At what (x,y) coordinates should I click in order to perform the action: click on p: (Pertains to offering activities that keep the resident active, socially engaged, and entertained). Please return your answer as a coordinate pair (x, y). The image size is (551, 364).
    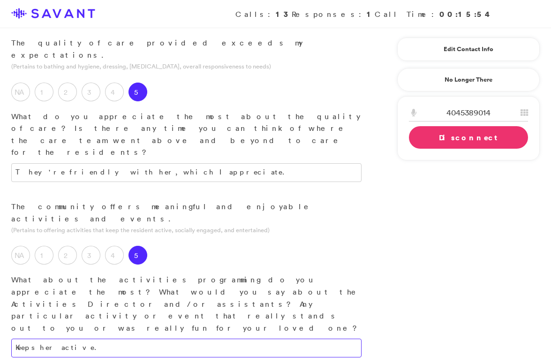
    Looking at the image, I should click on (186, 230).